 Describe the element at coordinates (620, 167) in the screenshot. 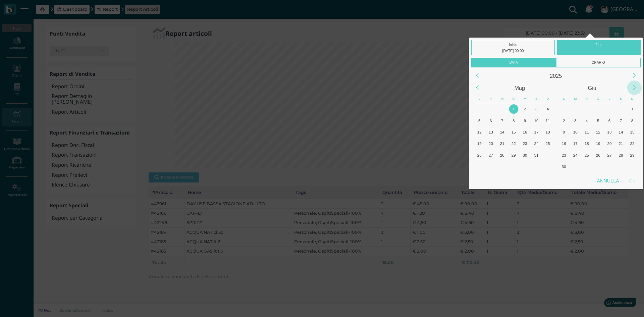

I see `div: Sabato, Luglio 5` at that location.